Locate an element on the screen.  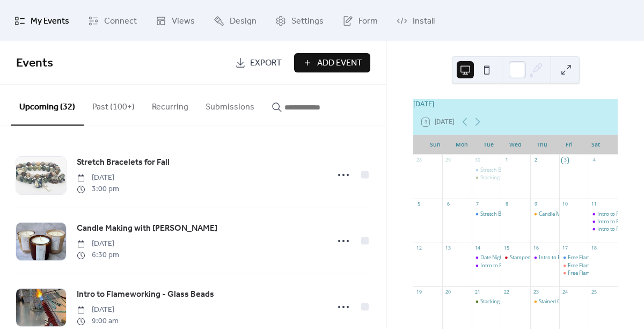
div: 22 is located at coordinates (506, 292).